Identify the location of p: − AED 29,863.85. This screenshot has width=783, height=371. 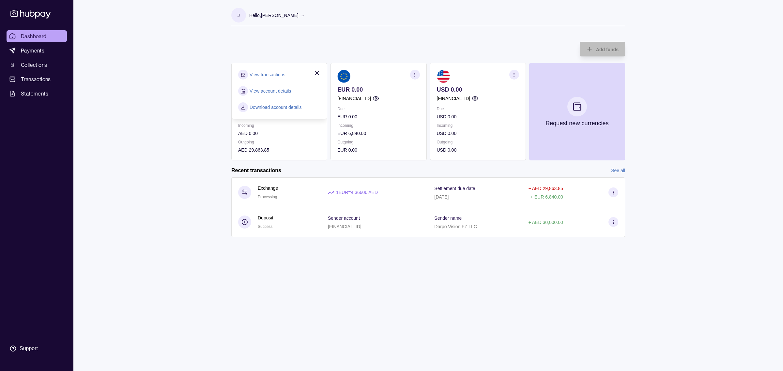
(545, 188).